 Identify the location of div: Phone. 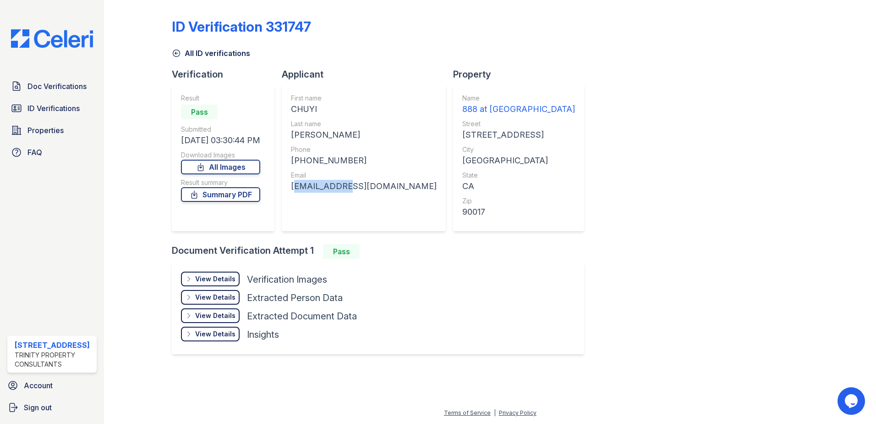
(364, 149).